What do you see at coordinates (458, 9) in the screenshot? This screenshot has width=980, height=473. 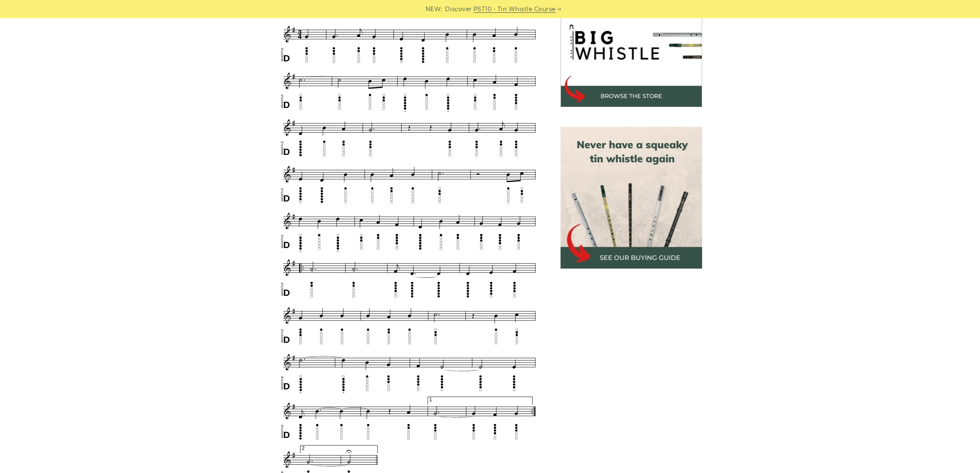 I see `span: Discover` at bounding box center [458, 9].